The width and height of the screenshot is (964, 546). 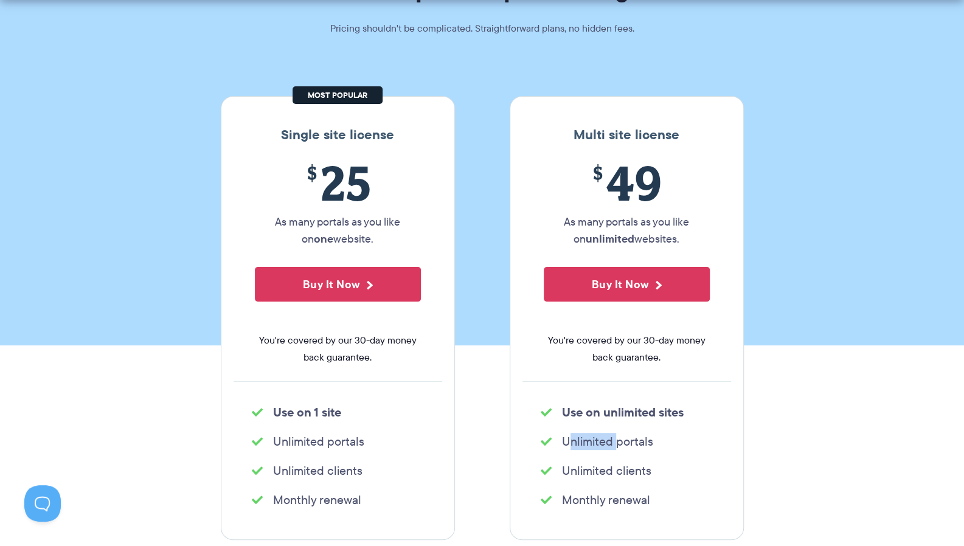 I want to click on strong: unlimited, so click(x=610, y=238).